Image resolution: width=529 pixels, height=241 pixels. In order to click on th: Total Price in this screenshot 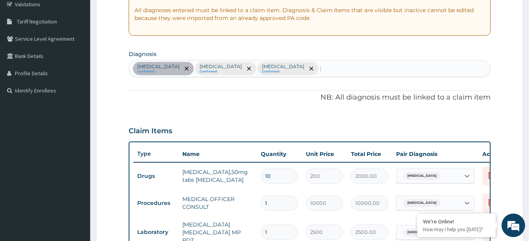, I will do `click(370, 154)`.